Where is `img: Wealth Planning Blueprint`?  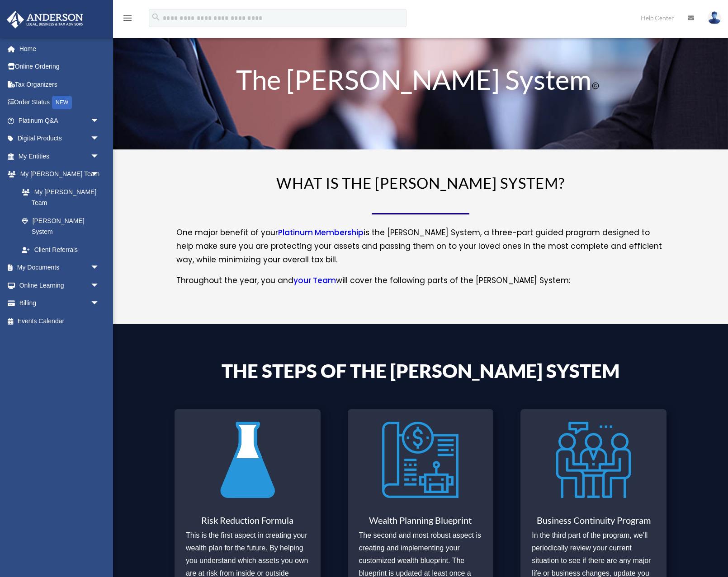 img: Wealth Planning Blueprint is located at coordinates (420, 460).